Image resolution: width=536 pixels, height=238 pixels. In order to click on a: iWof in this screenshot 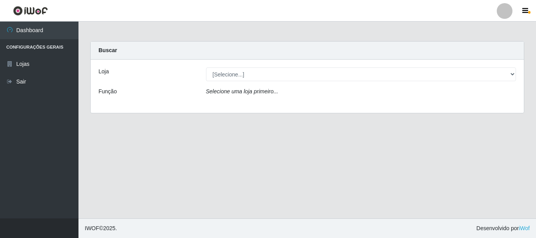, I will do `click(524, 228)`.